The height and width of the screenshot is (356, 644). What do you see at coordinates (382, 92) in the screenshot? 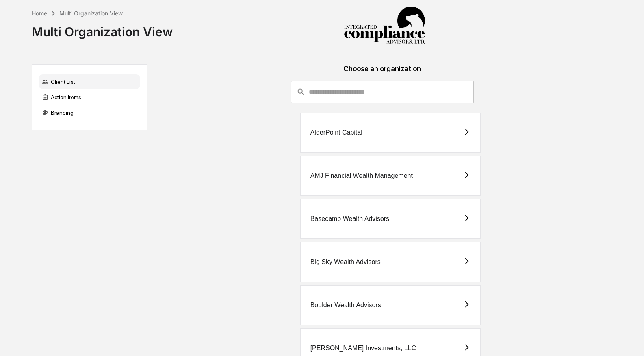
I see `div: consultant-dashboard__filter-organizations-search-bar` at bounding box center [382, 92].